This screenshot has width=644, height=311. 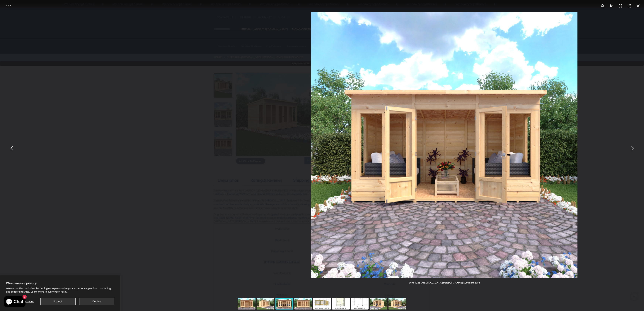 I want to click on span: 9, so click(x=10, y=5).